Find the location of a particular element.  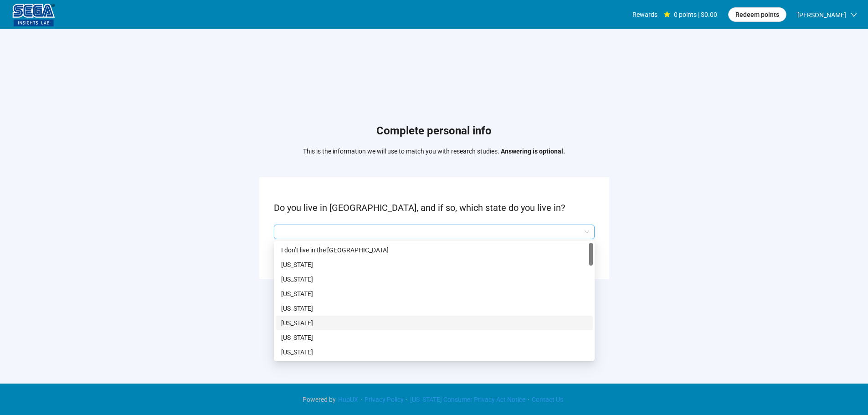

a: Contact Us is located at coordinates (547, 400).